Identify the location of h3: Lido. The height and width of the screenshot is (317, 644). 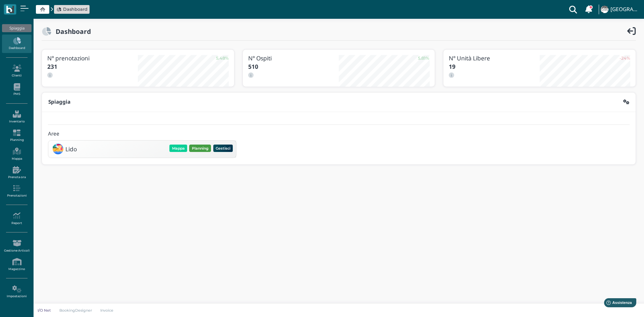
(71, 149).